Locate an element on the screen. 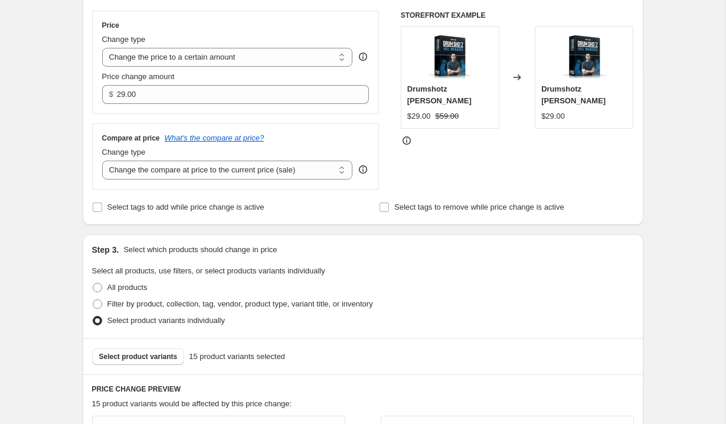 The image size is (726, 424). h3: Price is located at coordinates (110, 25).